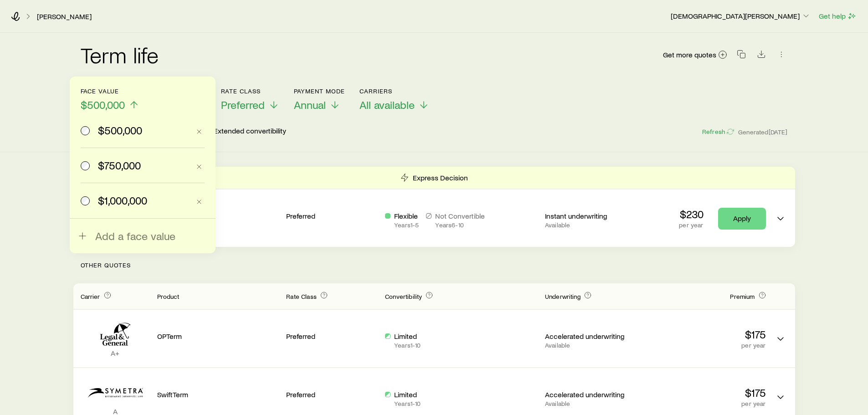 The width and height of the screenshot is (868, 415). What do you see at coordinates (742, 219) in the screenshot?
I see `a: Apply` at bounding box center [742, 219].